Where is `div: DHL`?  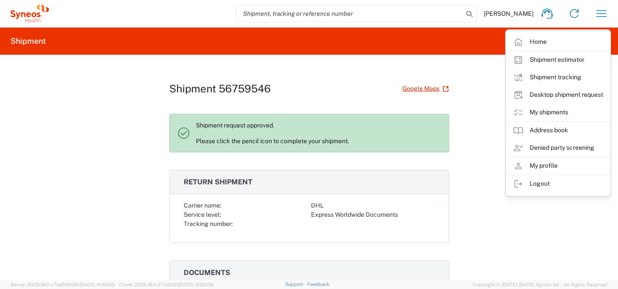
div: DHL is located at coordinates (373, 205).